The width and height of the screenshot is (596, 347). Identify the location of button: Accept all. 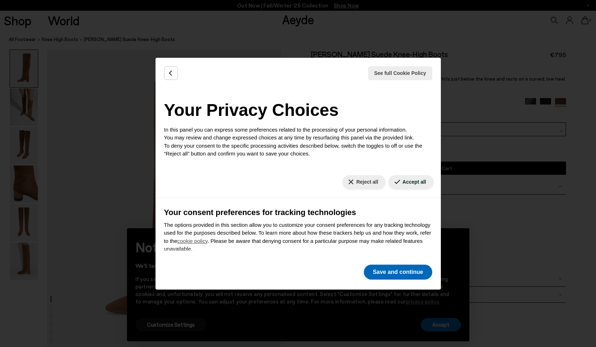
(411, 182).